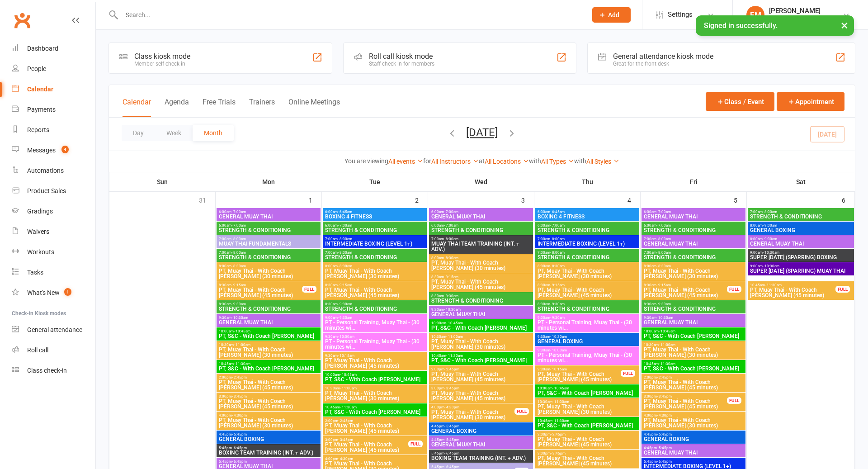 The image size is (868, 469). Describe the element at coordinates (54, 171) in the screenshot. I see `a: Automations` at that location.